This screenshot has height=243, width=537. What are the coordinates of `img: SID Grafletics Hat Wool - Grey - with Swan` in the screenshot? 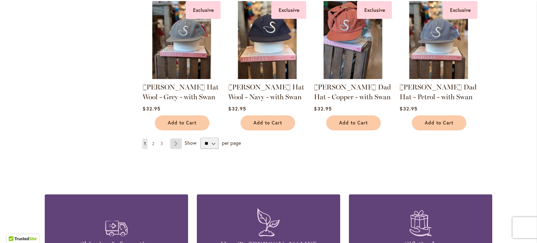 It's located at (182, 40).